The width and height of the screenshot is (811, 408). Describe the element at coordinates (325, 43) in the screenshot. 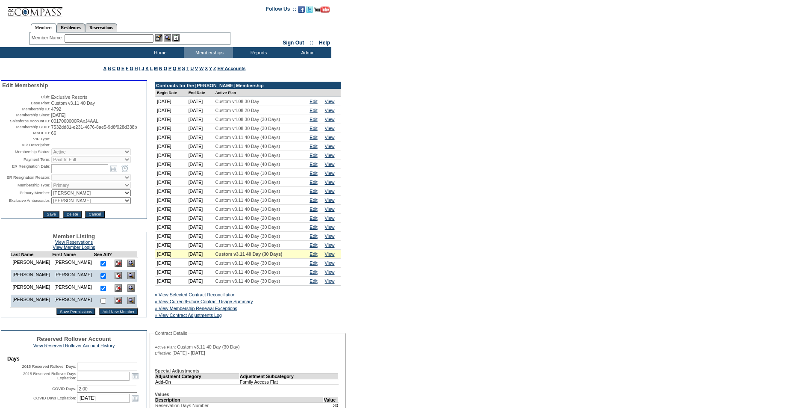

I see `a: Help` at that location.